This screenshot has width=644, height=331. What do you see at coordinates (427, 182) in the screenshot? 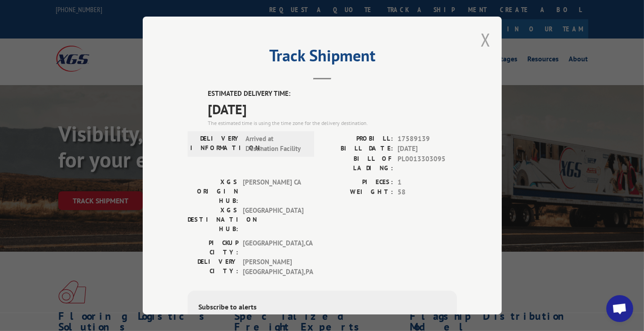
I see `span: 1` at bounding box center [427, 182].